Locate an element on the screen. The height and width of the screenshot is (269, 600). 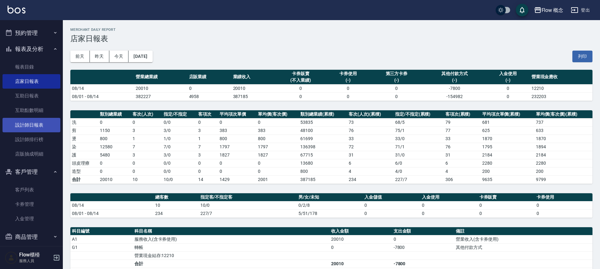
th: 客次(人次) is located at coordinates (146, 114).